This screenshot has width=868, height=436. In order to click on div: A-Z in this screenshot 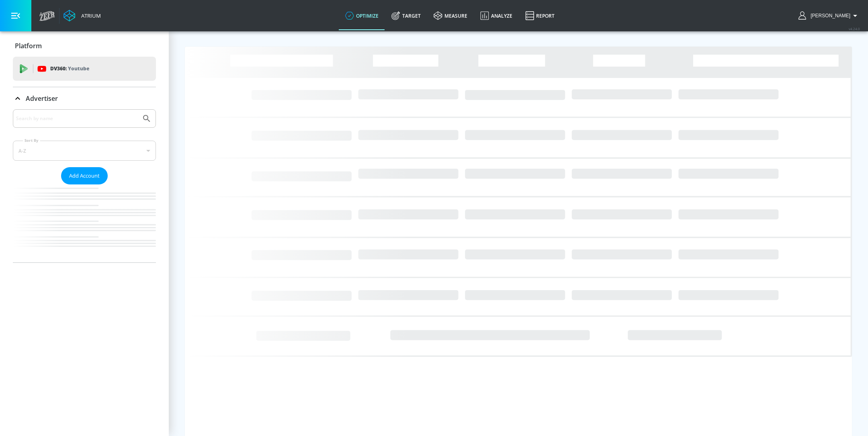, I will do `click(84, 150)`.